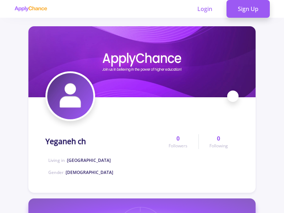  Describe the element at coordinates (70, 96) in the screenshot. I see `img: Yeganeh chavatar` at that location.